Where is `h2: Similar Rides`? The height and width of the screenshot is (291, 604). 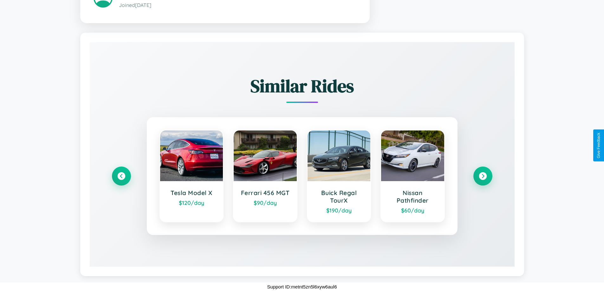
h2: Similar Rides is located at coordinates (302, 86).